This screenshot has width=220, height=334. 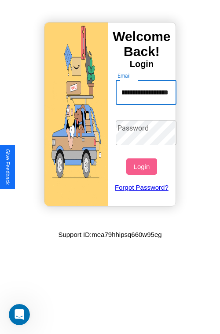 I want to click on p: Support ID: mea79hhipsq660w95eg, so click(x=110, y=234).